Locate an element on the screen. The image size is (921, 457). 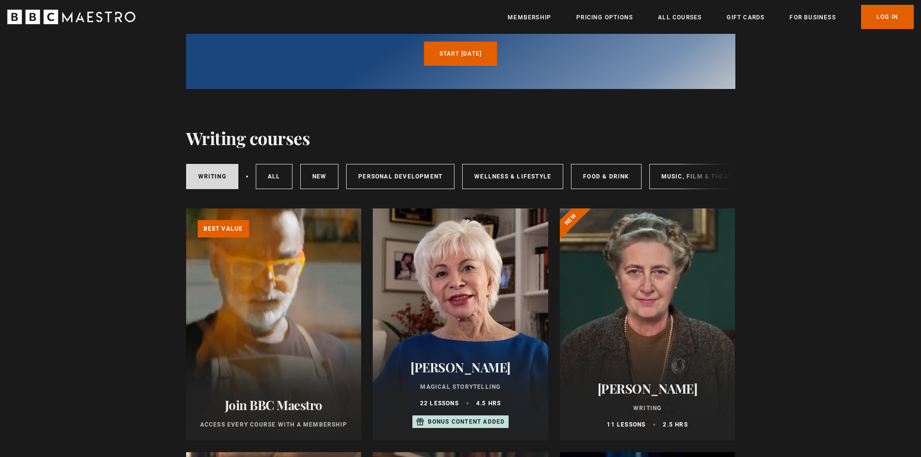
p: Writing is located at coordinates (648, 408).